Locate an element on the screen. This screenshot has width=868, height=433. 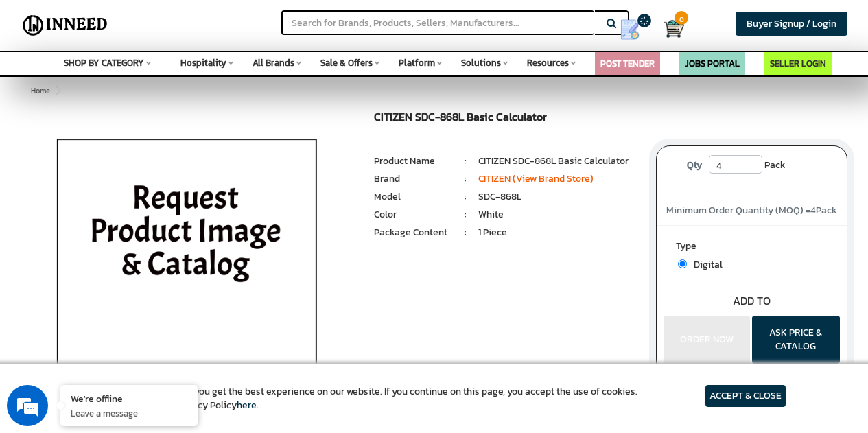
span: 0 is located at coordinates (682, 18).